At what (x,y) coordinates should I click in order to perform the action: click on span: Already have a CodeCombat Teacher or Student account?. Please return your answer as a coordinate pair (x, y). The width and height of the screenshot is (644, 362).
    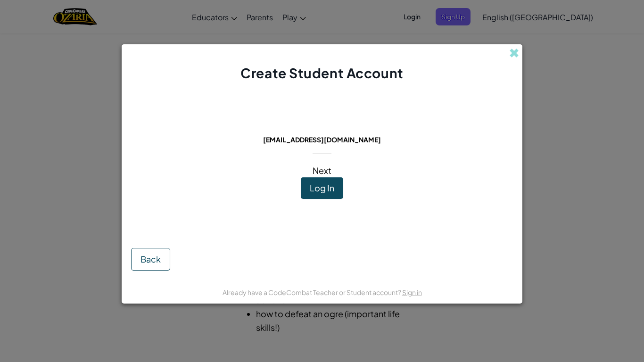
    Looking at the image, I should click on (312, 292).